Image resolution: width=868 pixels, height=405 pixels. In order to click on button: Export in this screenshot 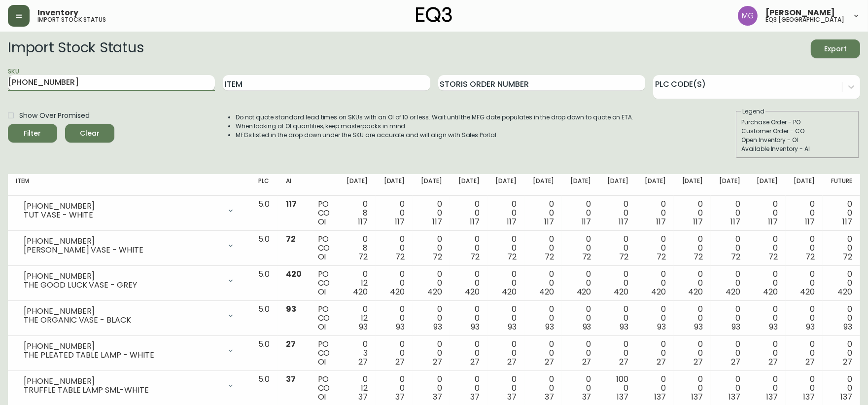, I will do `click(835, 49)`.